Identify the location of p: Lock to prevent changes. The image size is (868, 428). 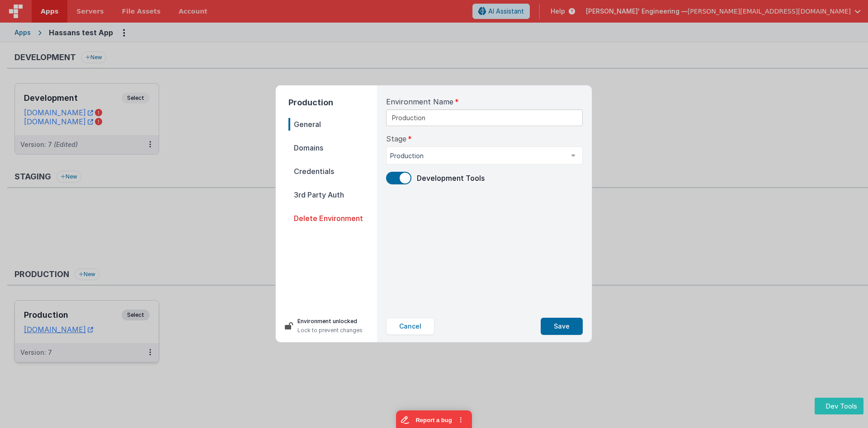
(330, 330).